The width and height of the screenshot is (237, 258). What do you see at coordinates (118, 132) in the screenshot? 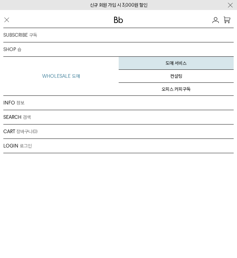
I see `a: CART 장바구니 (0)` at bounding box center [118, 132].